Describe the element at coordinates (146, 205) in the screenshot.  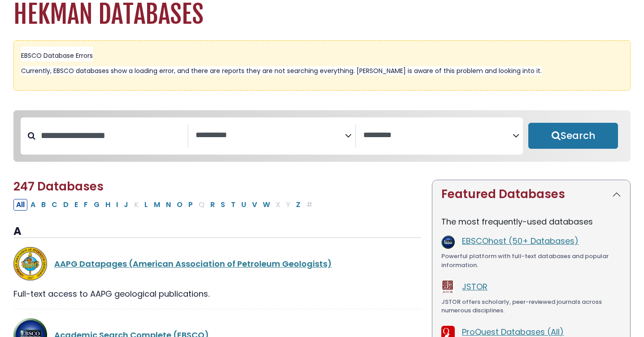
I see `button: Filter Results L` at that location.